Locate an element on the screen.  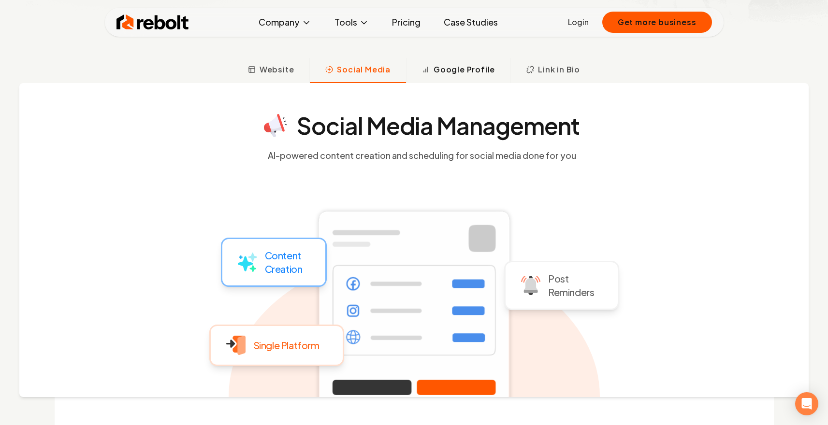
p: Post Reminders is located at coordinates (571, 286).